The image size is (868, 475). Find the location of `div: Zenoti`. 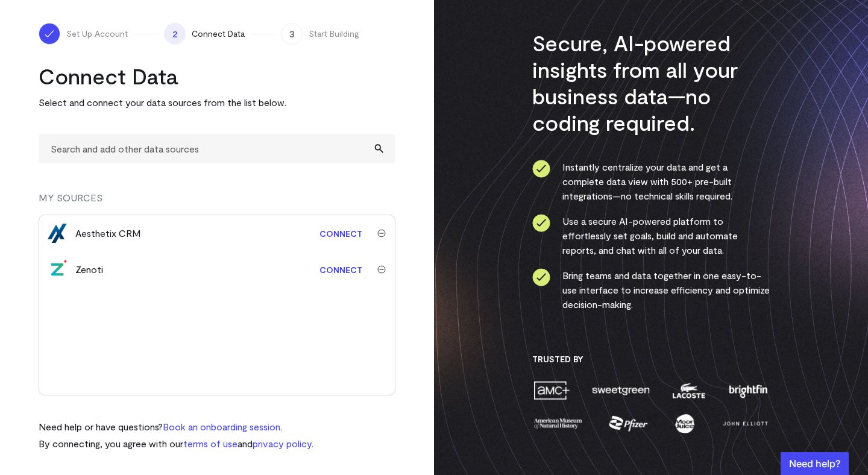

div: Zenoti is located at coordinates (90, 269).